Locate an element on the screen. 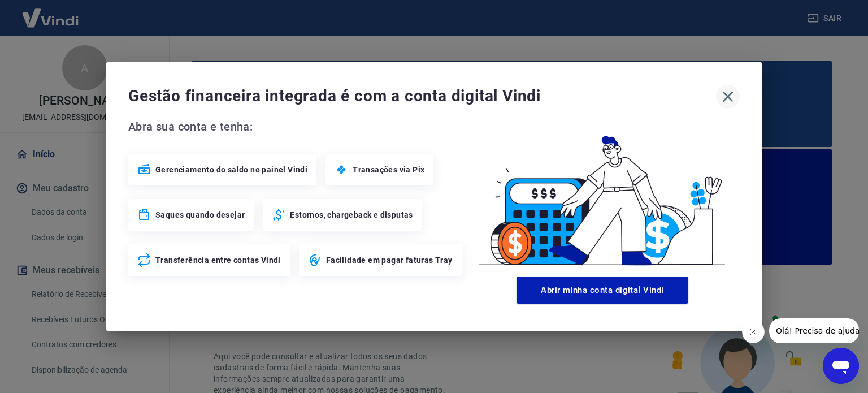 Image resolution: width=868 pixels, height=393 pixels. button: Abrir minha conta digital Vindi is located at coordinates (603, 290).